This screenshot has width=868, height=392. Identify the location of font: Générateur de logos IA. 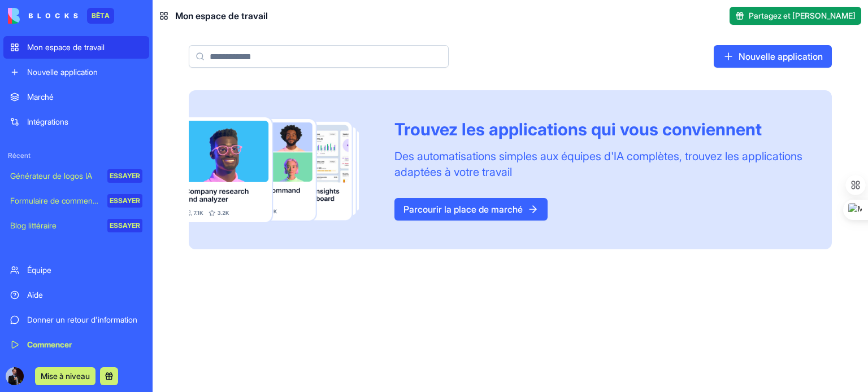
(51, 176).